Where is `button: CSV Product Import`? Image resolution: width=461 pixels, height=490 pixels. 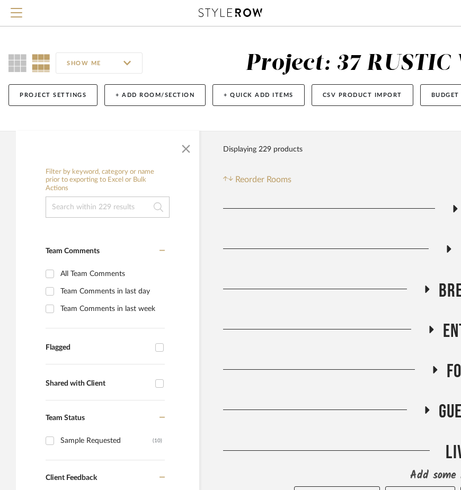
button: CSV Product Import is located at coordinates (362, 95).